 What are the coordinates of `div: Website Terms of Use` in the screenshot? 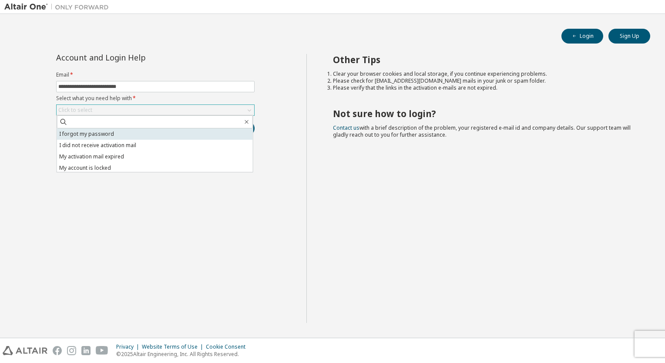 It's located at (174, 347).